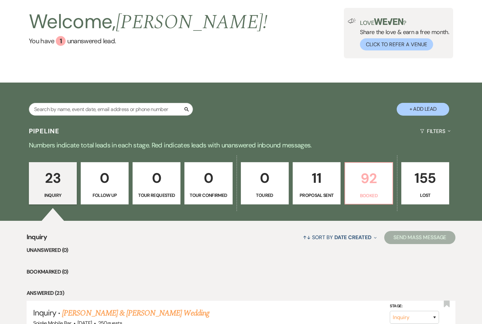  Describe the element at coordinates (404, 22) in the screenshot. I see `p: Love ?` at that location.